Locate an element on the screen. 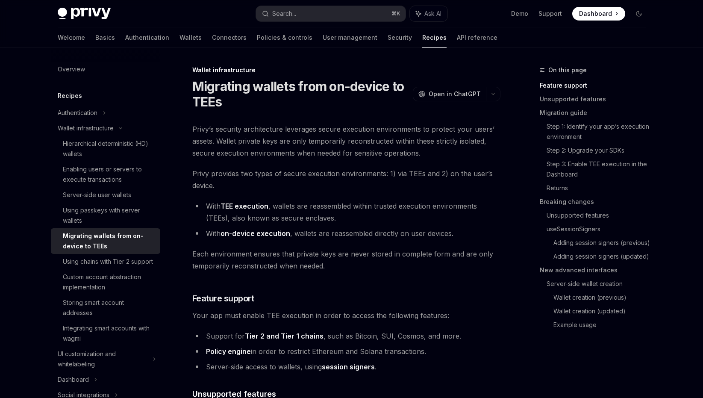 This screenshot has width=703, height=398. div: Using chains with Tier 2 support is located at coordinates (108, 261).